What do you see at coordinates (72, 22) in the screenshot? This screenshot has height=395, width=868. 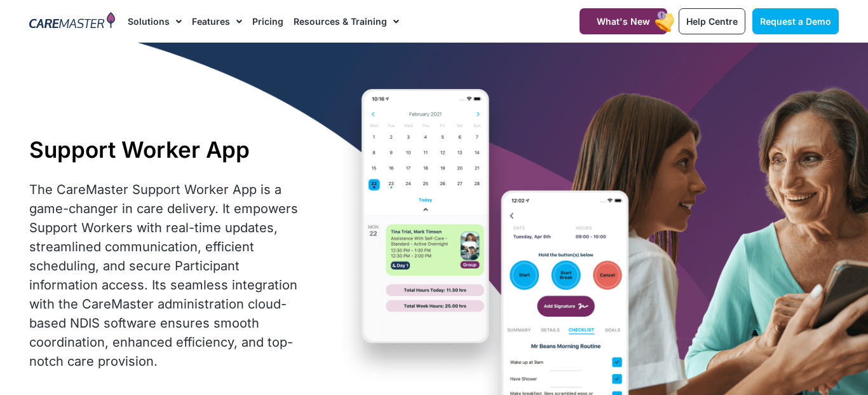 I see `img: CareMaster Logo` at bounding box center [72, 22].